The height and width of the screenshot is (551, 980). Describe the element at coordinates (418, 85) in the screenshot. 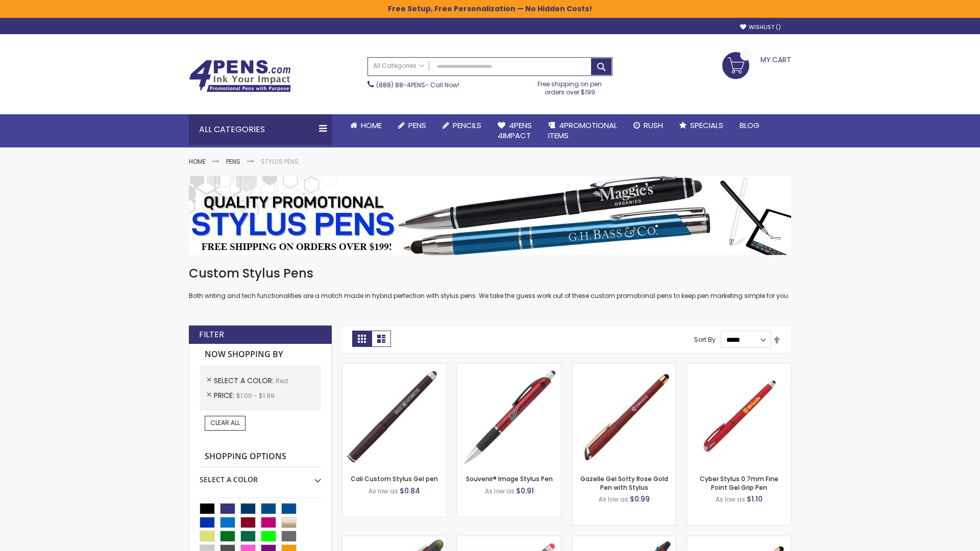

I see `span: - Call Now!` at that location.